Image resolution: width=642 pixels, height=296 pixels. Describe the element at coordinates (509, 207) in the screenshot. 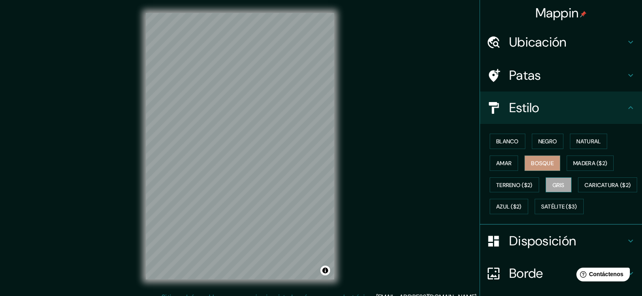

I see `font: Azul ($2)` at that location.